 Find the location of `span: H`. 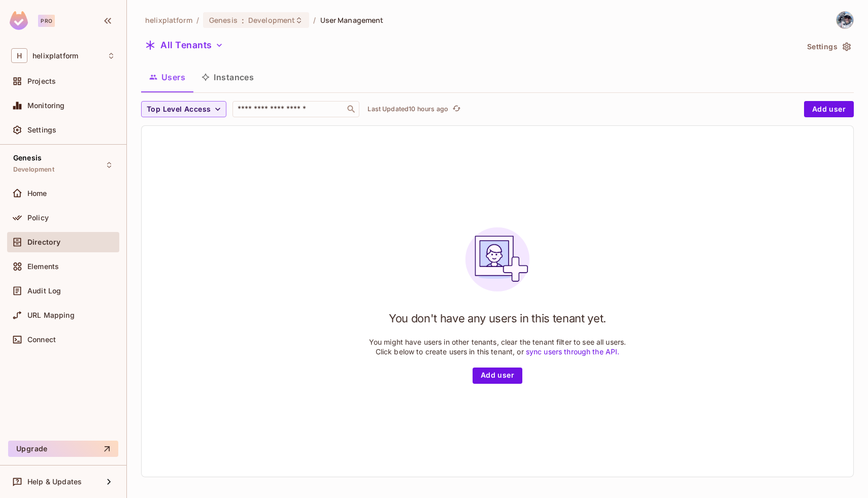

span: H is located at coordinates (19, 55).